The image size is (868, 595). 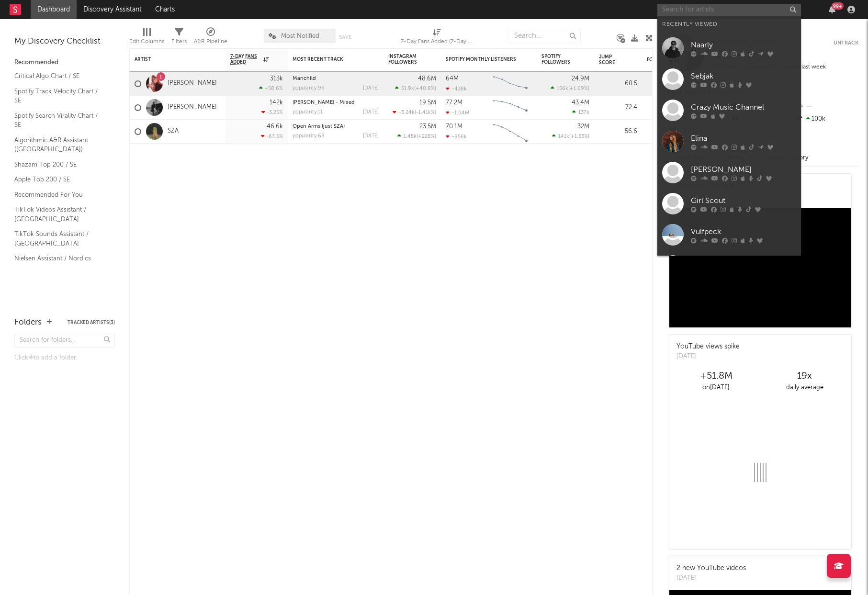 I want to click on a: Girl Scout, so click(x=729, y=204).